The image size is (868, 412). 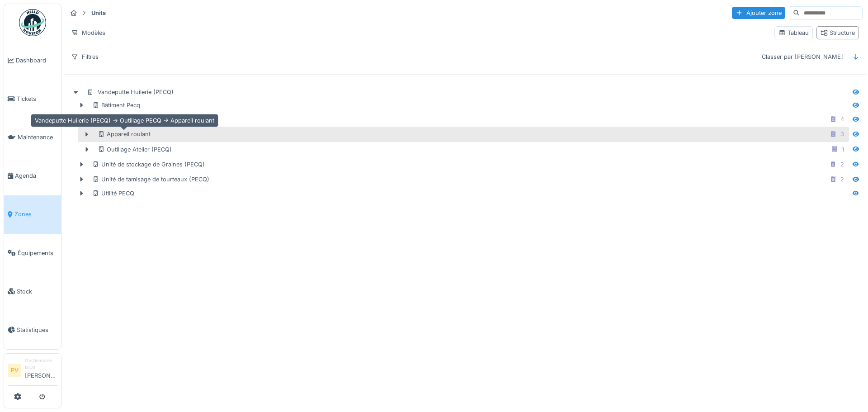 I want to click on div: Utilité PECQ, so click(x=113, y=193).